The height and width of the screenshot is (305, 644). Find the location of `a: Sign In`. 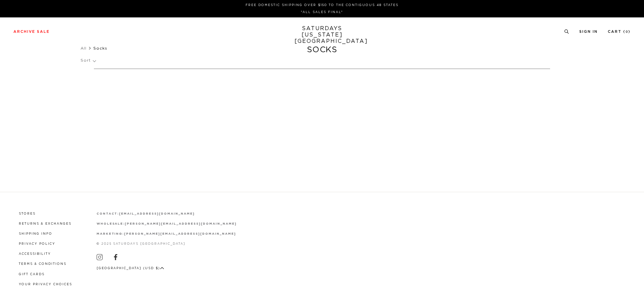

a: Sign In is located at coordinates (589, 32).